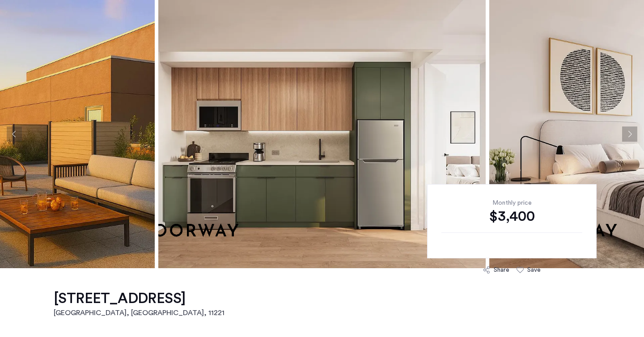 This screenshot has height=337, width=644. I want to click on div: Share, so click(501, 270).